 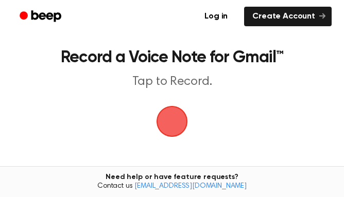 I want to click on button: Beep Logo, so click(x=172, y=122).